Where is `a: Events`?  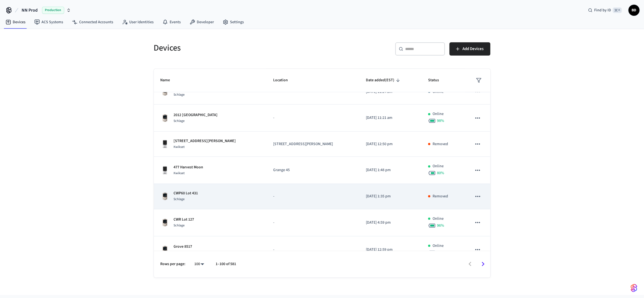
a: Events is located at coordinates (172, 22).